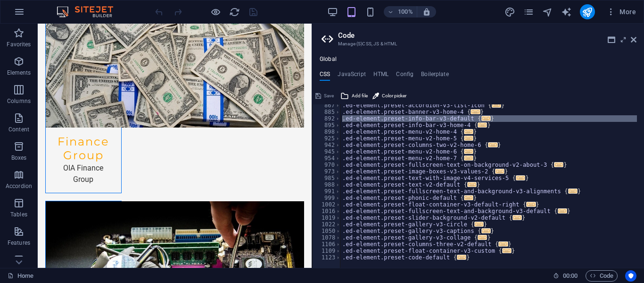 The image size is (644, 283). Describe the element at coordinates (327, 171) in the screenshot. I see `div: 973` at that location.